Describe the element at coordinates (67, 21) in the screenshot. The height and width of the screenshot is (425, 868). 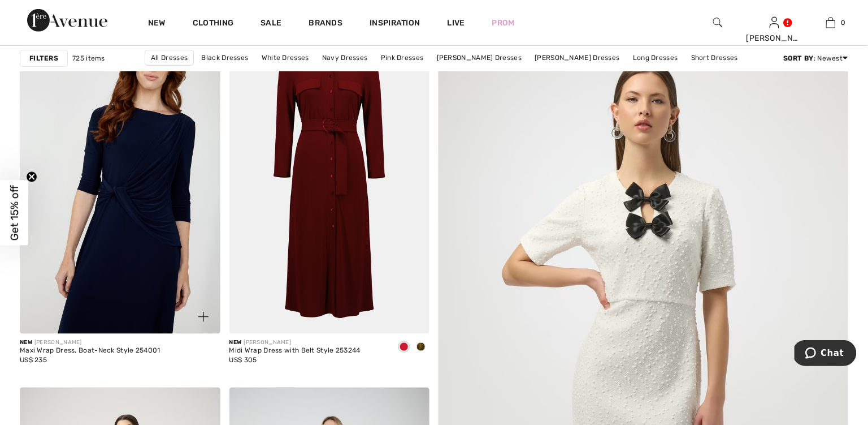
I see `img: 1ère Avenue` at that location.